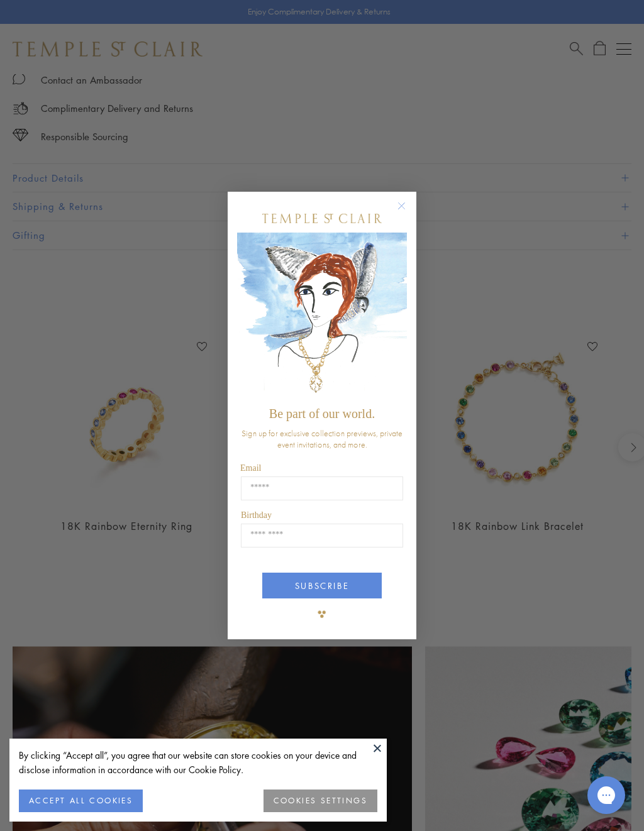  What do you see at coordinates (320, 801) in the screenshot?
I see `button: COOKIES SETTINGS` at bounding box center [320, 801].